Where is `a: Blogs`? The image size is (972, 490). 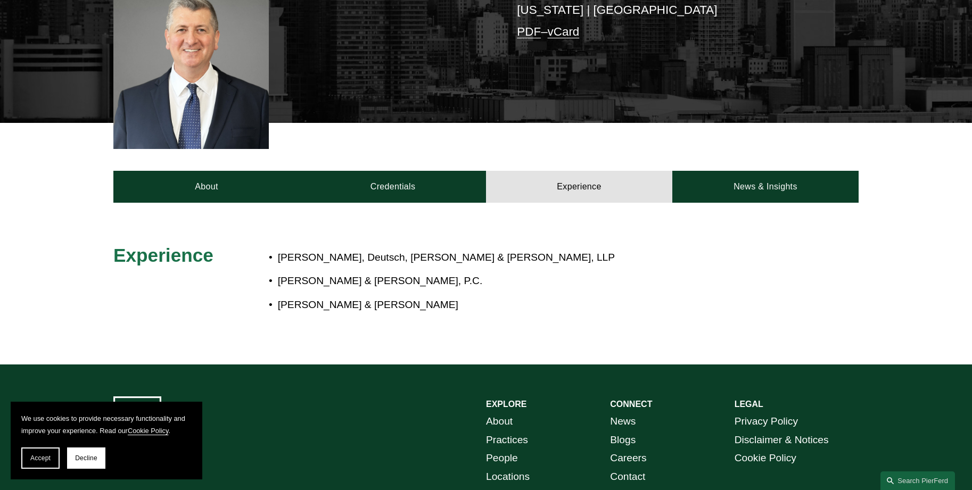 a: Blogs is located at coordinates (623, 440).